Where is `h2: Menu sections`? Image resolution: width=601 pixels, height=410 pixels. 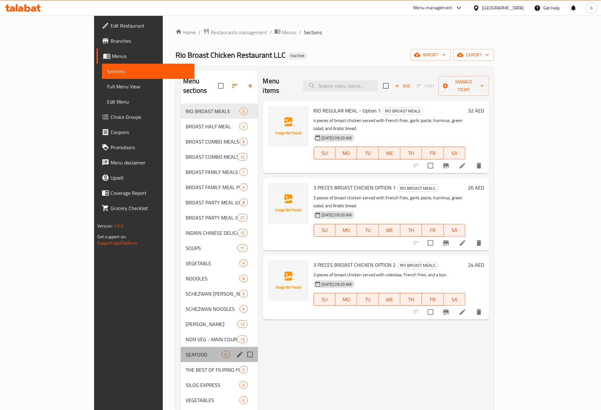
h2: Menu sections is located at coordinates (200, 86).